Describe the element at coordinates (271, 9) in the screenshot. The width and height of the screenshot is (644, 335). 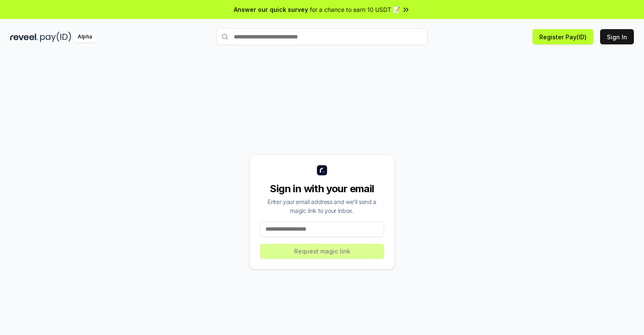
I see `span: Answer our quick survey` at that location.